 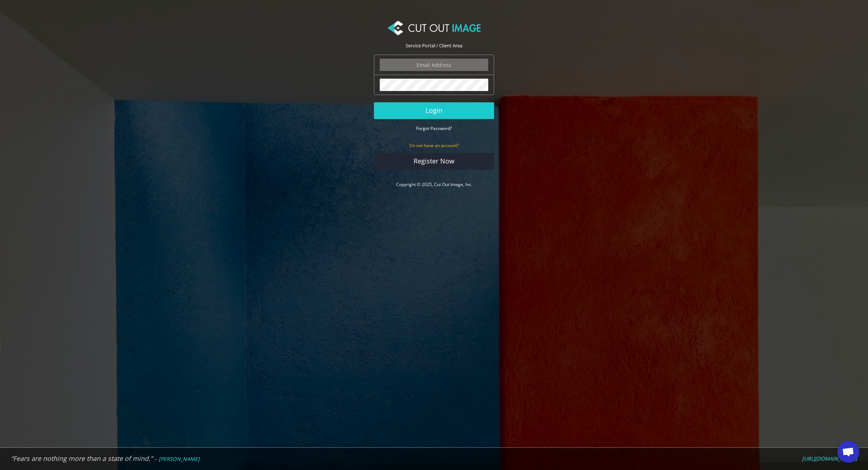 I want to click on em: “Fears are nothing more than a state of mind.”, so click(x=81, y=458).